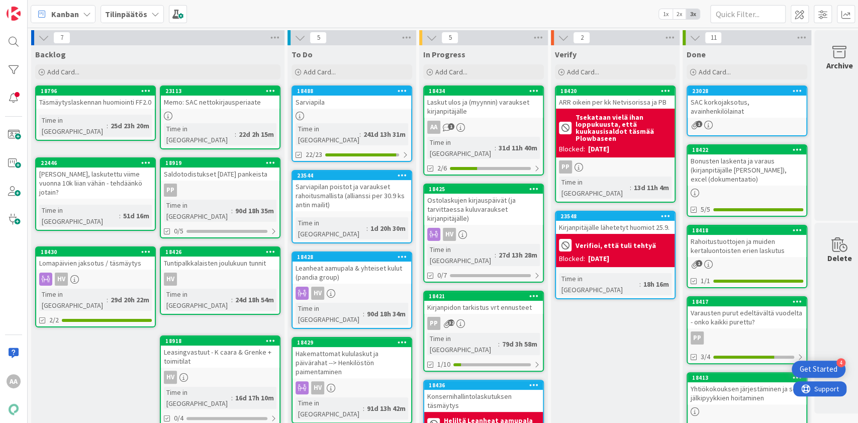 Image resolution: width=858 pixels, height=423 pixels. What do you see at coordinates (484, 396) in the screenshot?
I see `div: 18436Konsernihallintolaskutuksen täsmäytys` at bounding box center [484, 396].